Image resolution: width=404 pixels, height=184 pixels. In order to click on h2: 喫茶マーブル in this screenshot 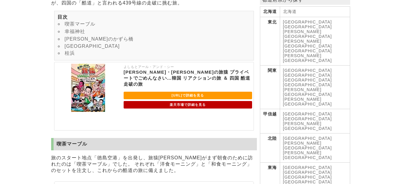, I will do `click(154, 144)`.